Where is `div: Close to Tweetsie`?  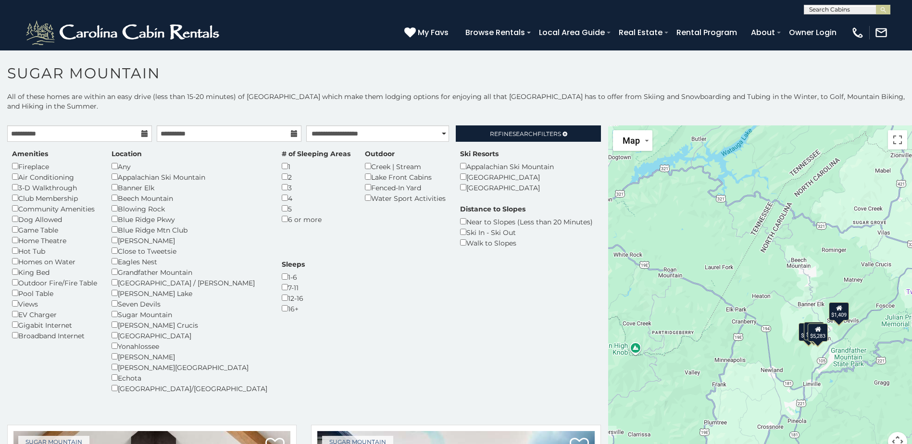 div: Close to Tweetsie is located at coordinates (189, 251).